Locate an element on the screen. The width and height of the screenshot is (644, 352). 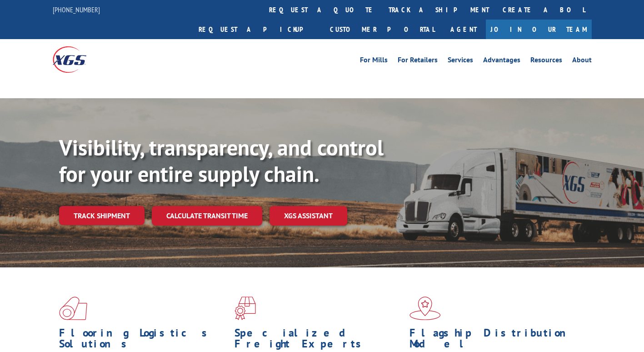
a: XGS ASSISTANT is located at coordinates (308, 215).